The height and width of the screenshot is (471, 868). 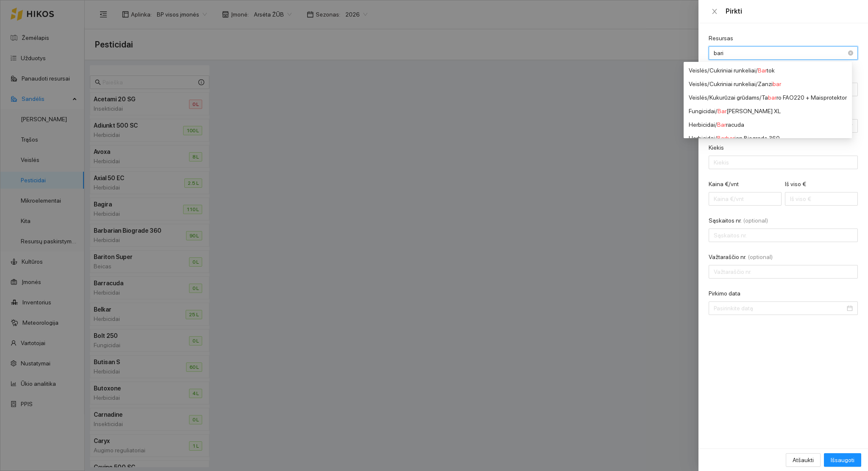 What do you see at coordinates (803, 460) in the screenshot?
I see `button: Atšaukti` at bounding box center [803, 460].